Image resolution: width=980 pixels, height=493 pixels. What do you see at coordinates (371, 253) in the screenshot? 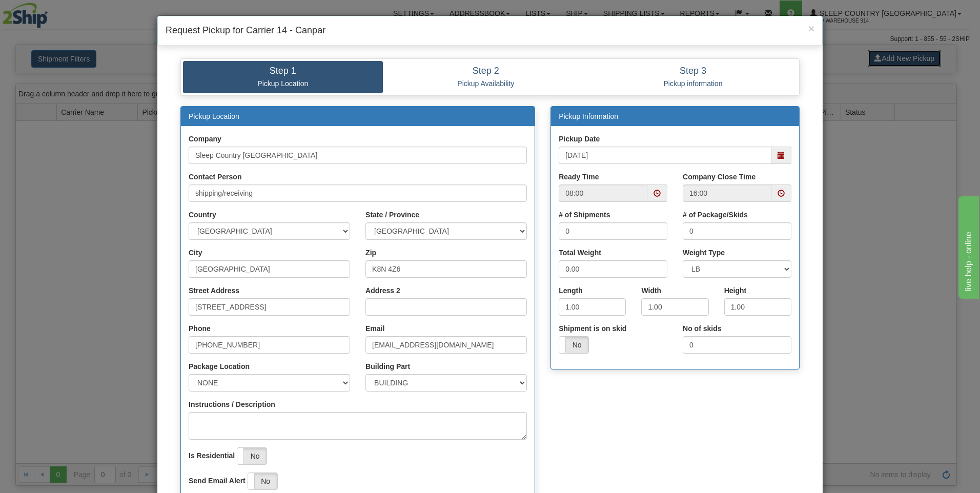
I see `label: Zip` at bounding box center [371, 253].